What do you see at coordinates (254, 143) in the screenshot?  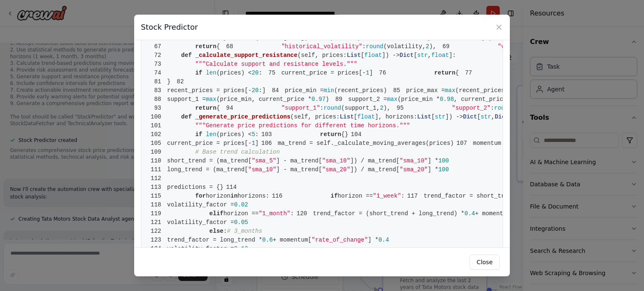 I see `span: 1` at bounding box center [254, 143].